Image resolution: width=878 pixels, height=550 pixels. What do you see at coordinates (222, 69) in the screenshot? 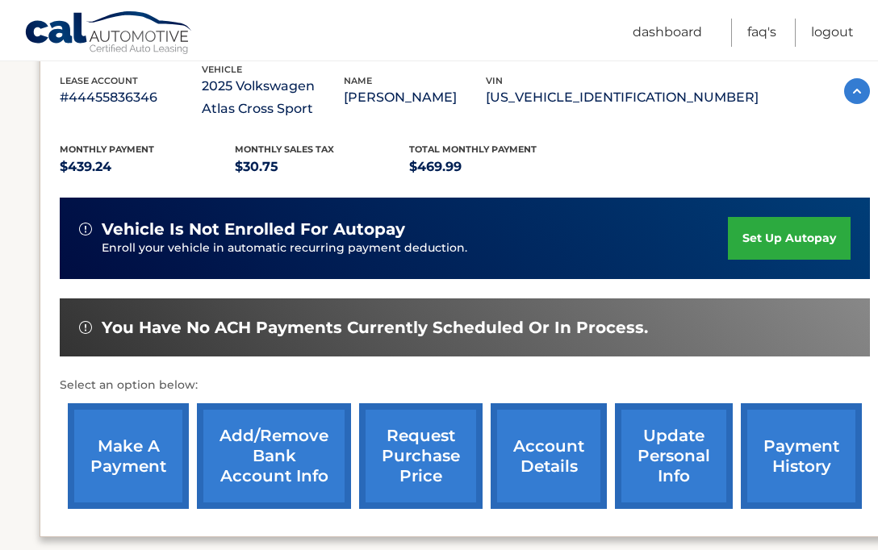
I see `span: vehicle` at bounding box center [222, 69].